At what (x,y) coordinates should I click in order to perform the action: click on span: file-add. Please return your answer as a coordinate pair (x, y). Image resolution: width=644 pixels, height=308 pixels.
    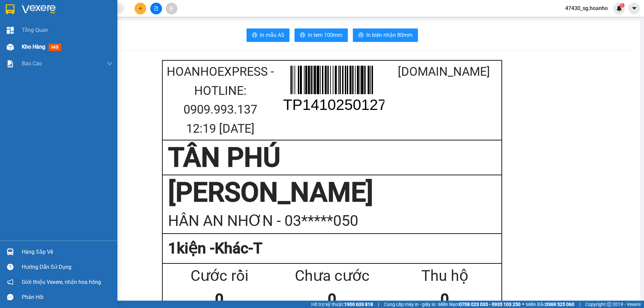
    Looking at the image, I should click on (156, 8).